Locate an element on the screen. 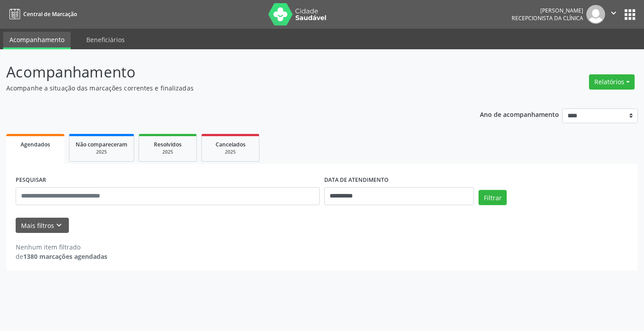 The width and height of the screenshot is (644, 331). button: Mais filtroskeyboard_arrow_down is located at coordinates (42, 225).